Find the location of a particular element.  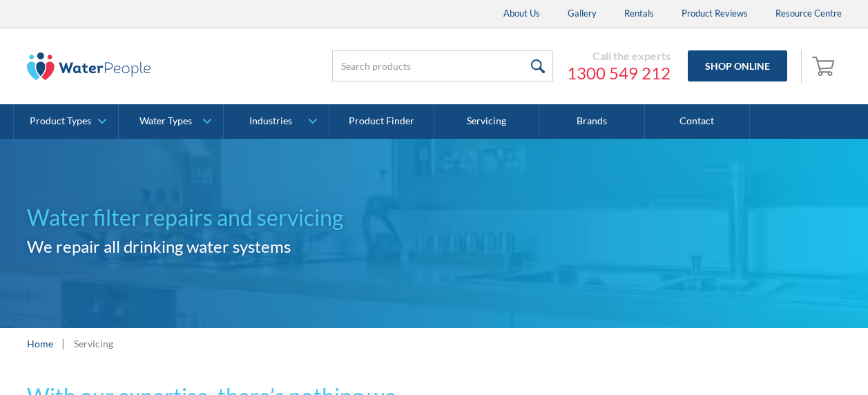

a: 1300 549 212 is located at coordinates (619, 73).